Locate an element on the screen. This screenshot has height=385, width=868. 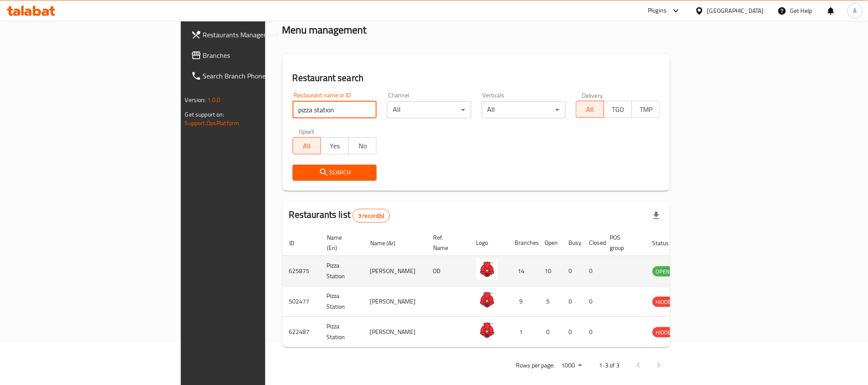
td: 1 is located at coordinates (523, 331).